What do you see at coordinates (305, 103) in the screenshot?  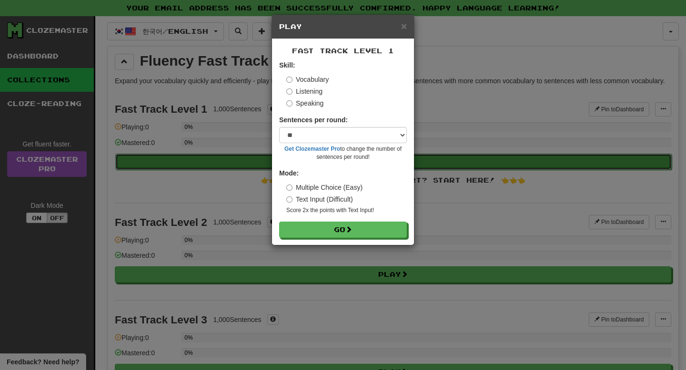 I see `label: Speaking` at bounding box center [305, 103].